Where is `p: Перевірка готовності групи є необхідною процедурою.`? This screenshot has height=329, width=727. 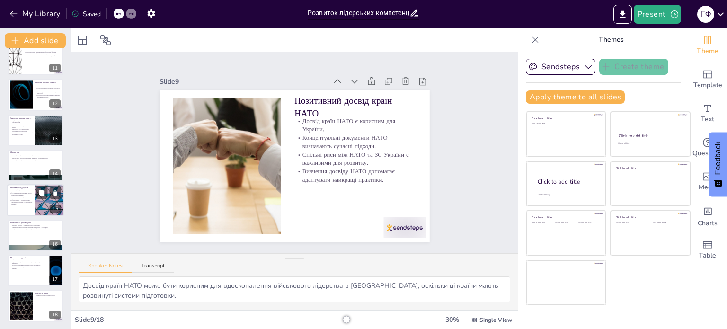
p: Перевірка готовності групи є необхідною процедурою. is located at coordinates (42, 51).